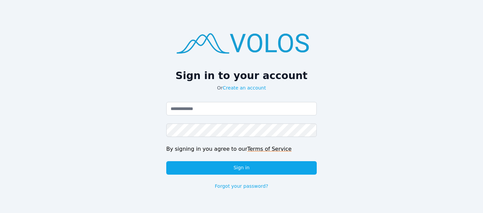 The height and width of the screenshot is (213, 483). Describe the element at coordinates (242, 42) in the screenshot. I see `img: logo.png` at that location.